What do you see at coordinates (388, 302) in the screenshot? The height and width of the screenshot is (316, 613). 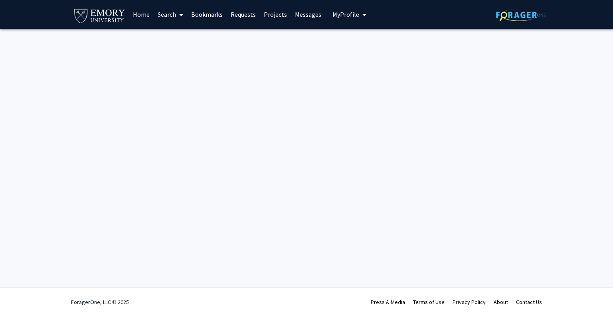 I see `a: Press & Media` at bounding box center [388, 302].